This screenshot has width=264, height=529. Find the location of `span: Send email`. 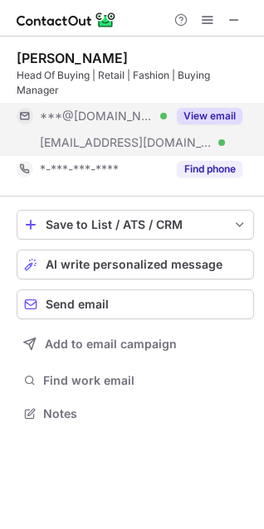

span: Send email is located at coordinates (77, 304).